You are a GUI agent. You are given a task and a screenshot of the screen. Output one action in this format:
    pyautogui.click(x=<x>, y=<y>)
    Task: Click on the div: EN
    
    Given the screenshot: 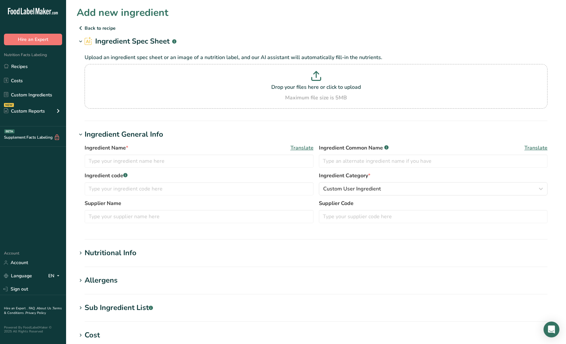 What is the action you would take?
    pyautogui.click(x=55, y=276)
    